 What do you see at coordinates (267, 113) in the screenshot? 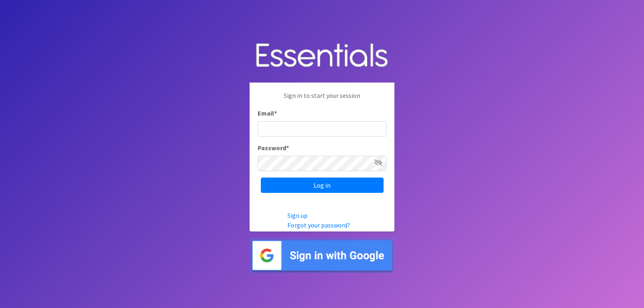
I see `label: Email` at bounding box center [267, 113].